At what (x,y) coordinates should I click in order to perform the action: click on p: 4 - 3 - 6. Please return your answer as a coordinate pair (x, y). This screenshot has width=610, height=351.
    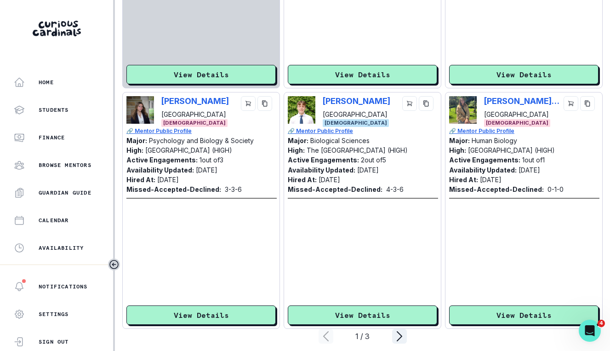
    Looking at the image, I should click on (395, 189).